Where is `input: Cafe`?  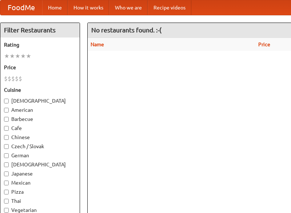
input: Cafe is located at coordinates (6, 128).